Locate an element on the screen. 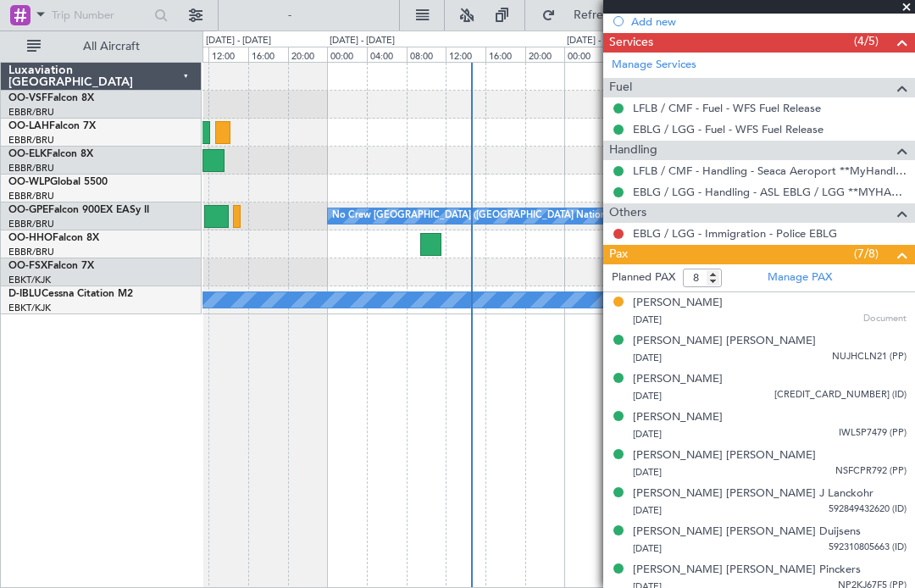  span: D-IBLU is located at coordinates (24, 294).